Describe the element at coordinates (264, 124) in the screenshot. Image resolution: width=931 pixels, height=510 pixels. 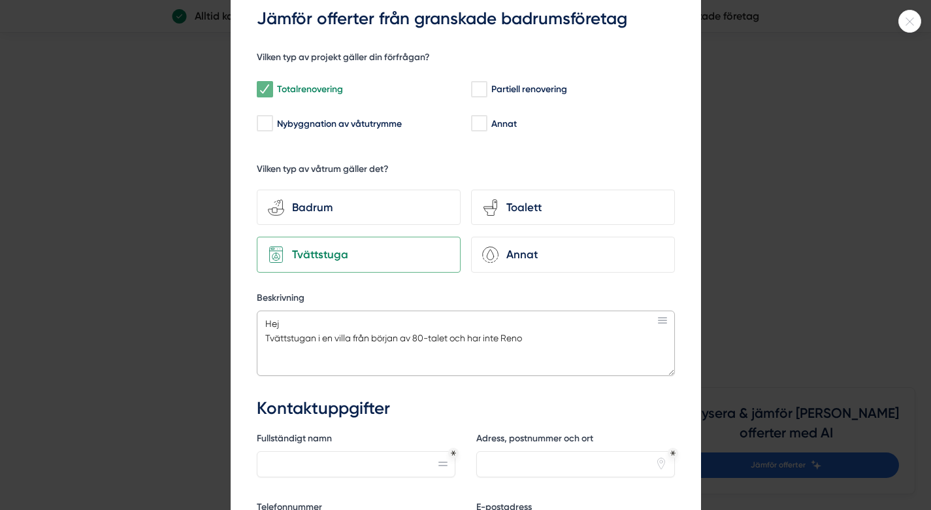
I see `input: Nybyggnation av våtutrymme` at that location.